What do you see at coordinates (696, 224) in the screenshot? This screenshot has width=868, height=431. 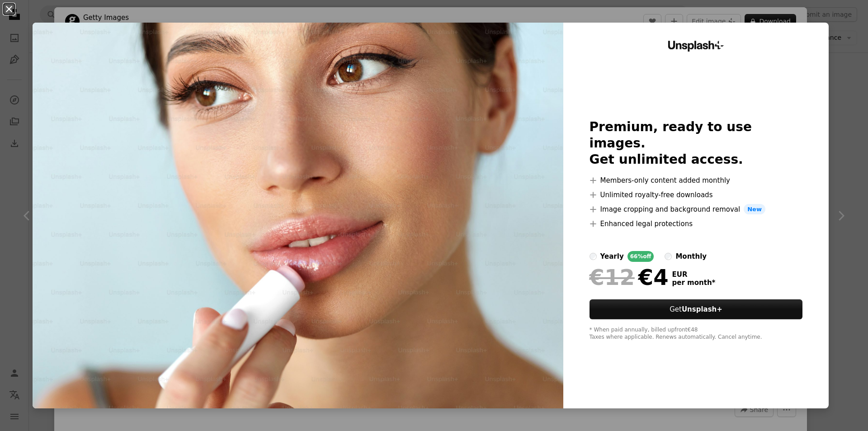 I see `li: Enhanced legal protections` at bounding box center [696, 224].